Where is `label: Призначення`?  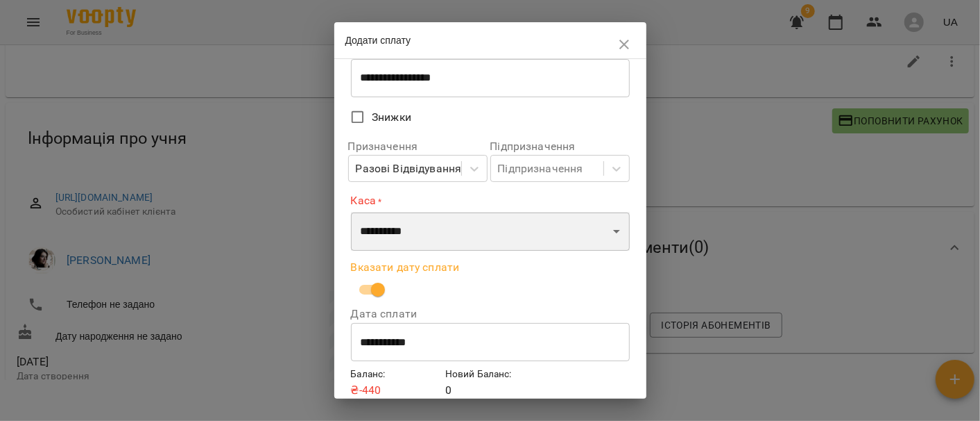
label: Призначення is located at coordinates (418, 147).